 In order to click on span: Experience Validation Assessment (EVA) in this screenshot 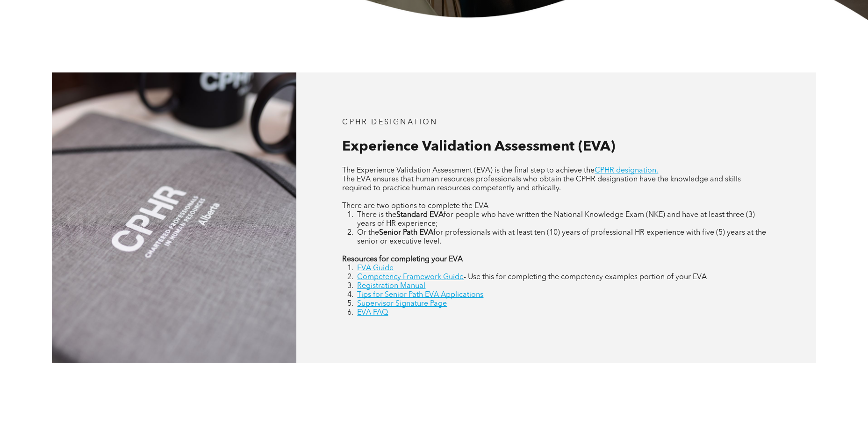, I will do `click(479, 147)`.